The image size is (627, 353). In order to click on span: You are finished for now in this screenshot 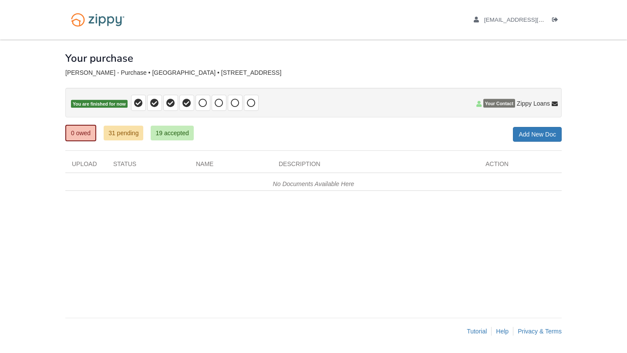, I will do `click(99, 104)`.